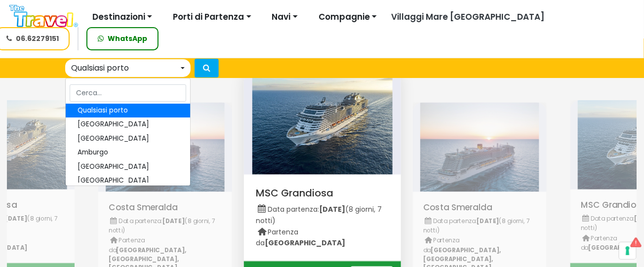  Describe the element at coordinates (122, 17) in the screenshot. I see `button: Destinazioni` at that location.